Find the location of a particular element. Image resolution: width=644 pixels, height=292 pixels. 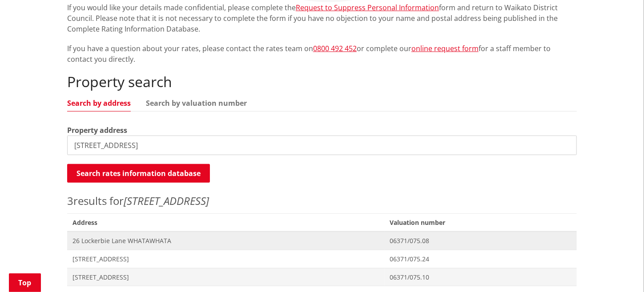

span: 06371/075.24 is located at coordinates (481, 259).